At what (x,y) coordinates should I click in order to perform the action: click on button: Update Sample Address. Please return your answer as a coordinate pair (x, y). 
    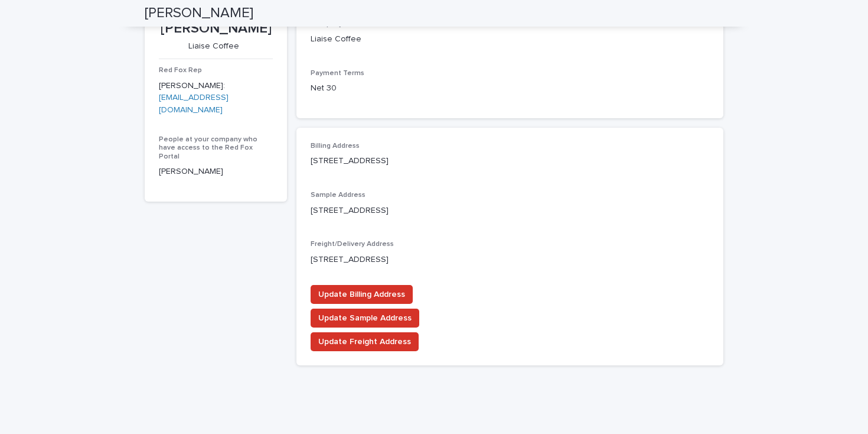
    Looking at the image, I should click on (365, 318).